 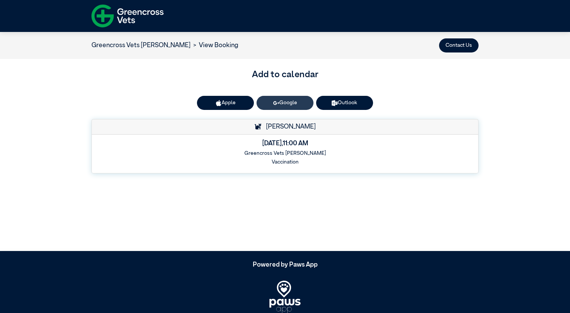 I want to click on button: Apple, so click(x=226, y=103).